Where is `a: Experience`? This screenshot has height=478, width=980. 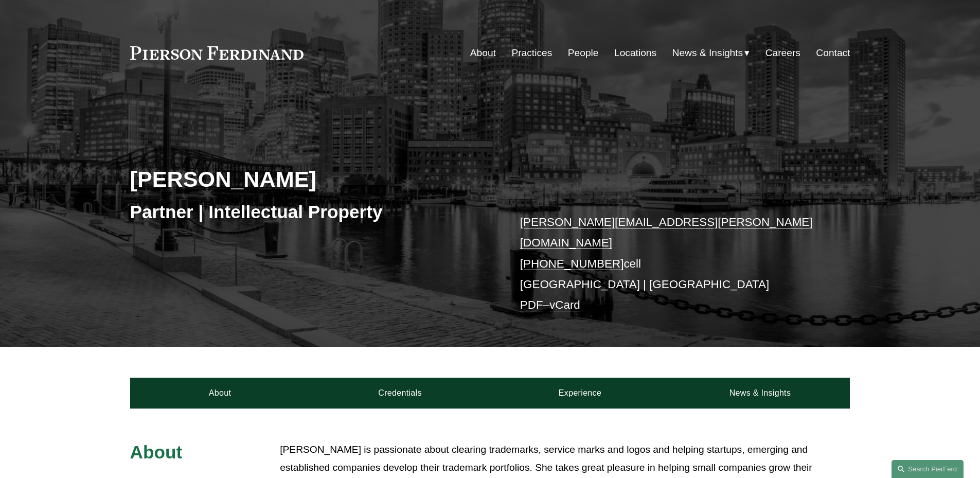
a: Experience is located at coordinates (580, 393).